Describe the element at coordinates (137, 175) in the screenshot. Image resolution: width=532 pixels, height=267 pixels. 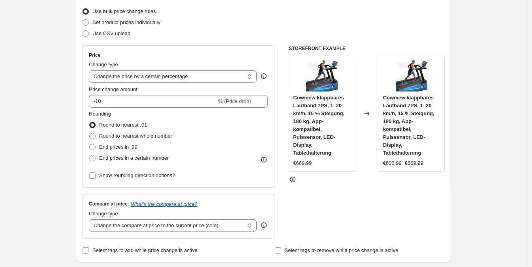
I see `span: Show rounding direction options?` at that location.